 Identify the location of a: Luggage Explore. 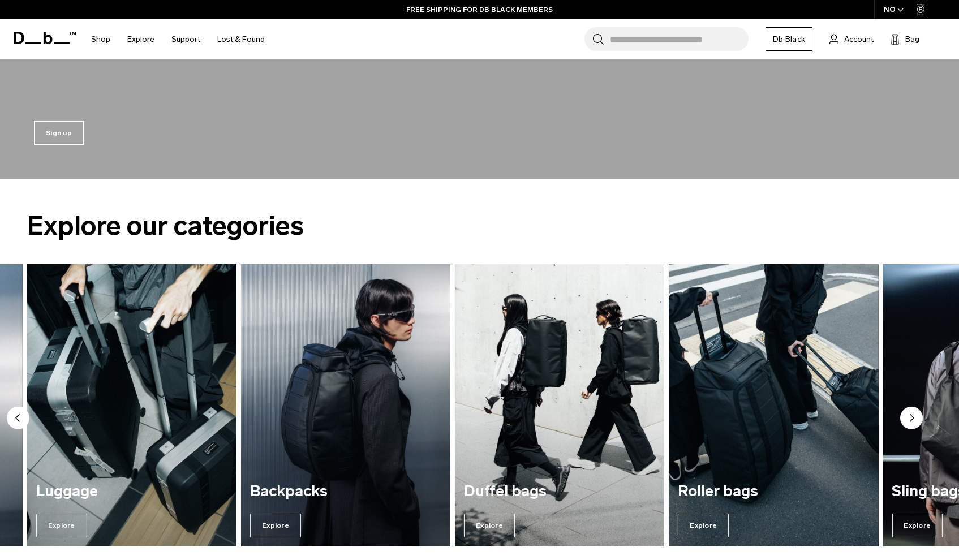
(132, 405).